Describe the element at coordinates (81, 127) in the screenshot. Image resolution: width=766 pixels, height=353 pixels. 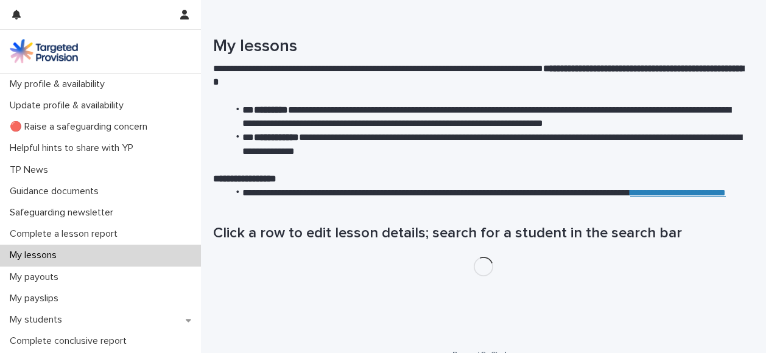
I see `p: 🔴 Raise a safeguarding concern` at that location.